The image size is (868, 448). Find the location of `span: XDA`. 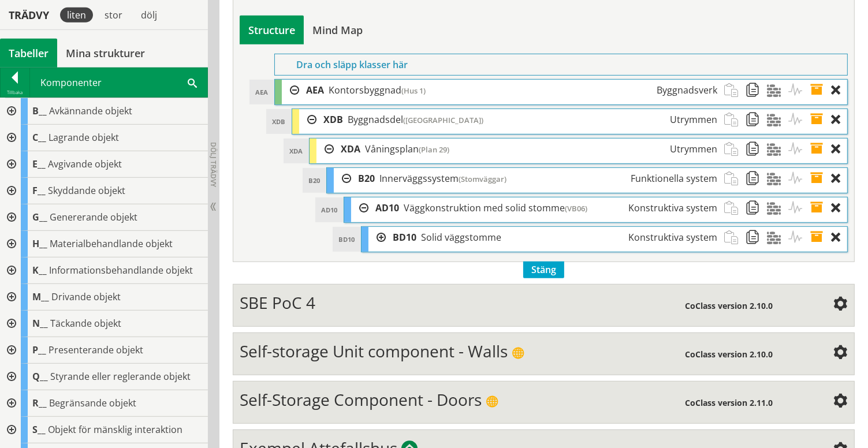

span: XDA is located at coordinates (351, 149).